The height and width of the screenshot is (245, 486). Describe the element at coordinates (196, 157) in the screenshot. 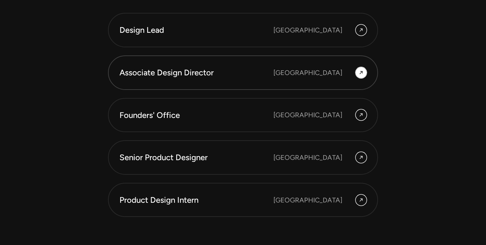

I see `div: Senior Product Designer` at that location.